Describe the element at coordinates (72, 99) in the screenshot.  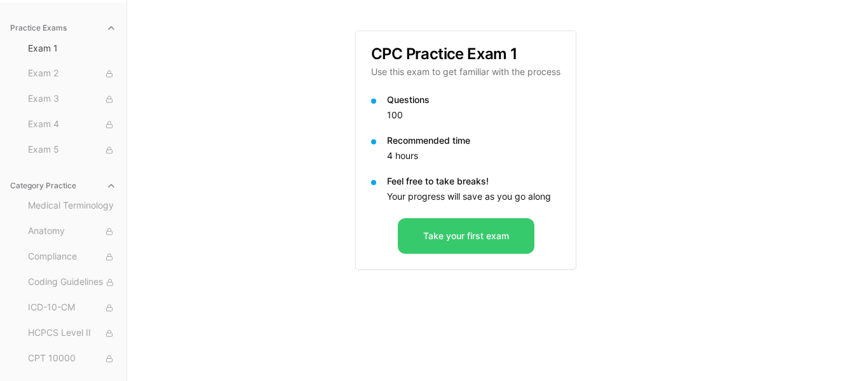
I see `span: Exam 3` at that location.